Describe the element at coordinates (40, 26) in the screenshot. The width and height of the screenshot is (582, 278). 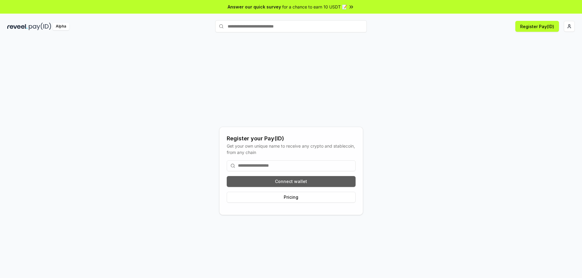
I see `img: pay_id` at that location.